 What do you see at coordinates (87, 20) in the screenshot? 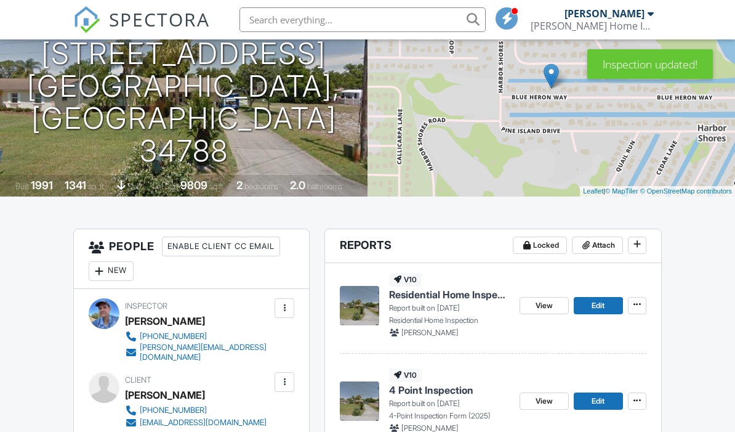
I see `img: The Best Home Inspection Software - Spectora` at bounding box center [87, 20].